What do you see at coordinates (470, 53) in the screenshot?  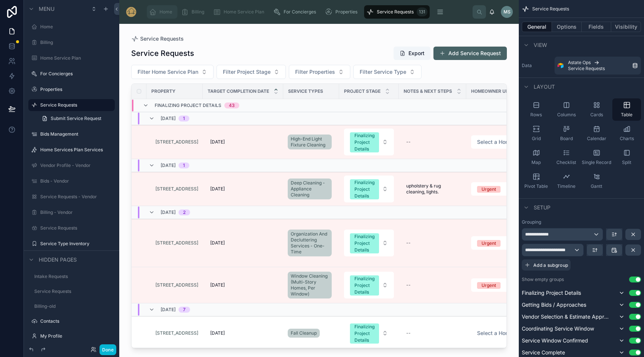 I see `a: Add Service Request` at bounding box center [470, 53].